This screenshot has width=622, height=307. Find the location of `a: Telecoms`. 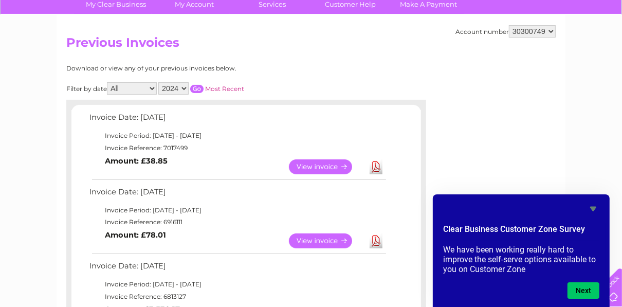

a: Telecoms is located at coordinates (511, 47).